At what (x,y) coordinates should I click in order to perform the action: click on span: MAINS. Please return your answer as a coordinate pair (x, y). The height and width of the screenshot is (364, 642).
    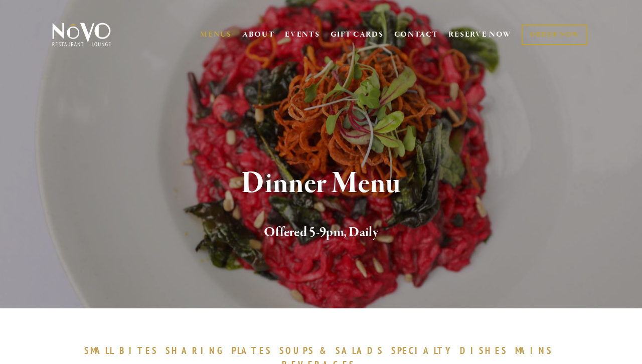
    Looking at the image, I should click on (534, 351).